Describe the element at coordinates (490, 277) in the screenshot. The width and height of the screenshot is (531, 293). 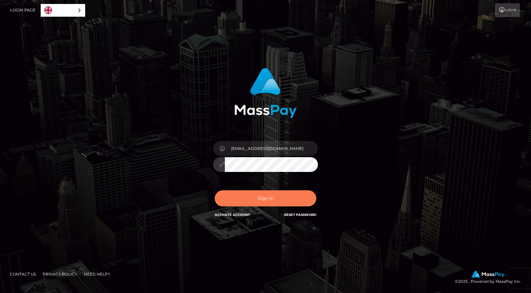
I see `div: © 2025 , Powered by MassPay Inc.` at that location.